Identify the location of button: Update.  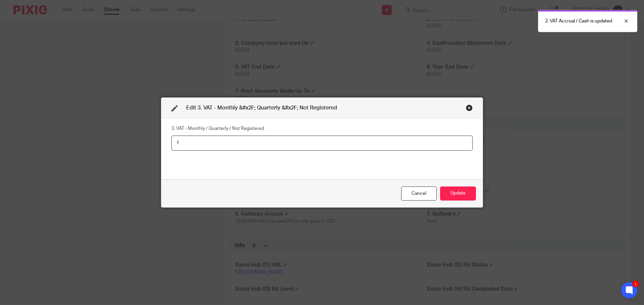
(458, 193).